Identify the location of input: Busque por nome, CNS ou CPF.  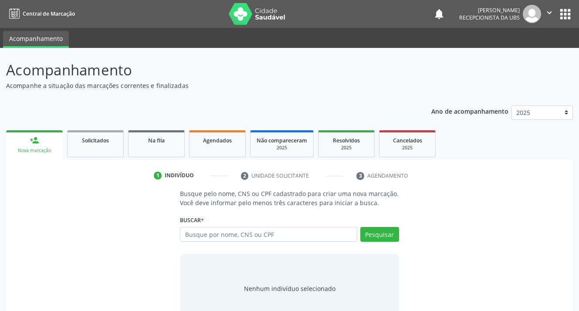
(268, 234).